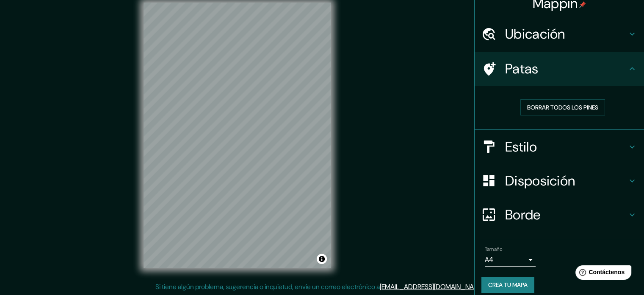 Image resolution: width=644 pixels, height=295 pixels. Describe the element at coordinates (560, 147) in the screenshot. I see `div: Estilo` at that location.